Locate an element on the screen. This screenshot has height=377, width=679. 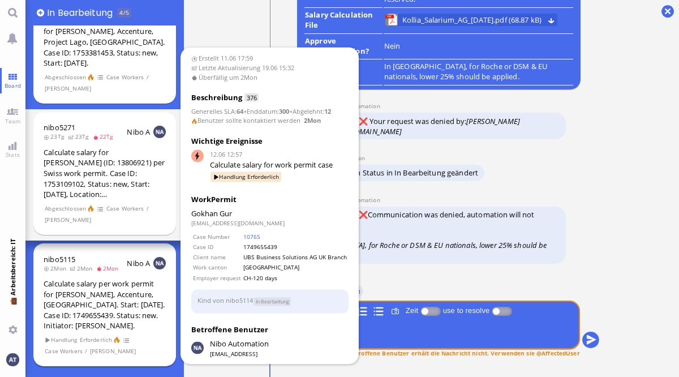
strong: 300 is located at coordinates (284, 110).